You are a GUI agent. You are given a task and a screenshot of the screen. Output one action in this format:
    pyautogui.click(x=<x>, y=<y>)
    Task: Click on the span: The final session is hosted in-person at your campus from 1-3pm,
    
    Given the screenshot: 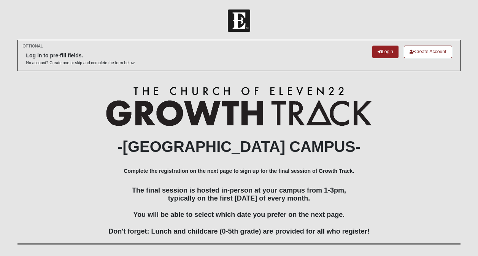 What is the action you would take?
    pyautogui.click(x=239, y=190)
    